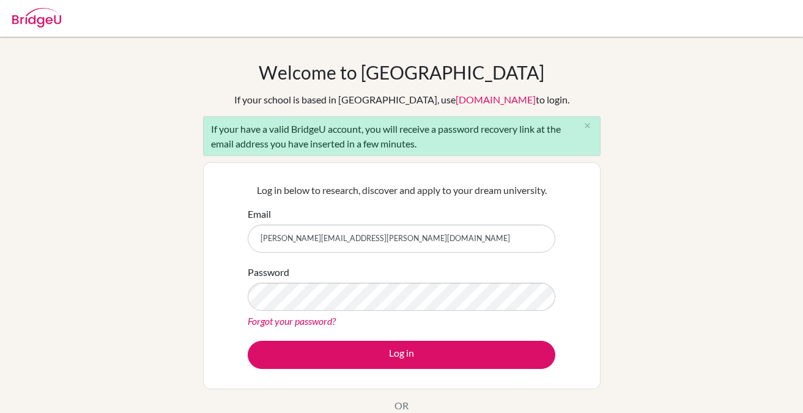 This screenshot has height=413, width=803. I want to click on label: Email, so click(259, 214).